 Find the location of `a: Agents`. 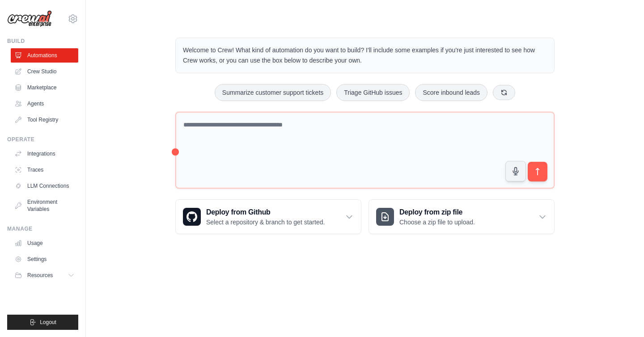

a: Agents is located at coordinates (44, 104).